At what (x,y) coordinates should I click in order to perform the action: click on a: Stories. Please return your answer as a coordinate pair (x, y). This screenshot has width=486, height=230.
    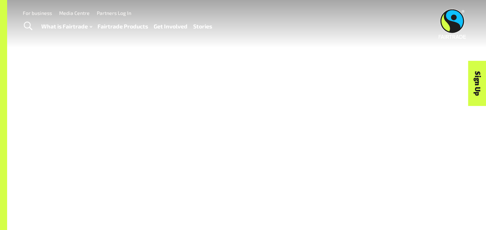
    Looking at the image, I should click on (202, 26).